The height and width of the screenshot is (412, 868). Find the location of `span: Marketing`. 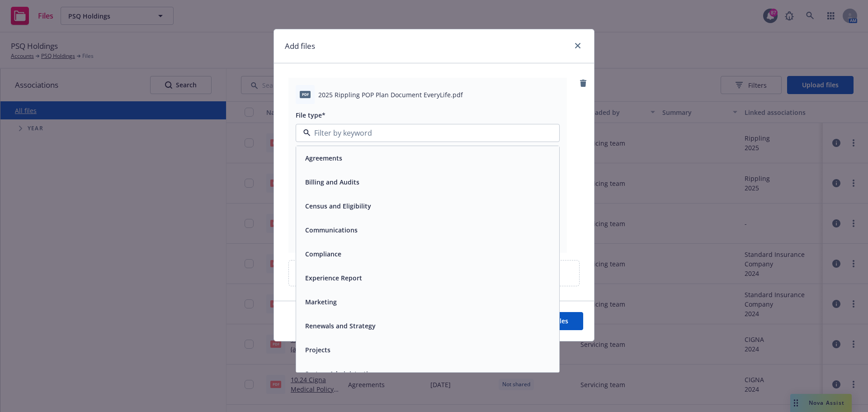

span: Marketing is located at coordinates (321, 302).